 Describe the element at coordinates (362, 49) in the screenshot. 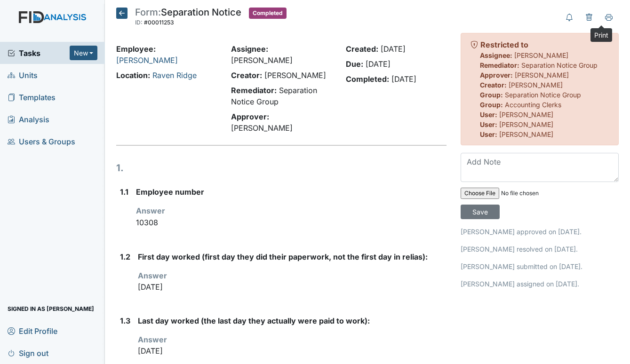

I see `strong: Created:` at that location.